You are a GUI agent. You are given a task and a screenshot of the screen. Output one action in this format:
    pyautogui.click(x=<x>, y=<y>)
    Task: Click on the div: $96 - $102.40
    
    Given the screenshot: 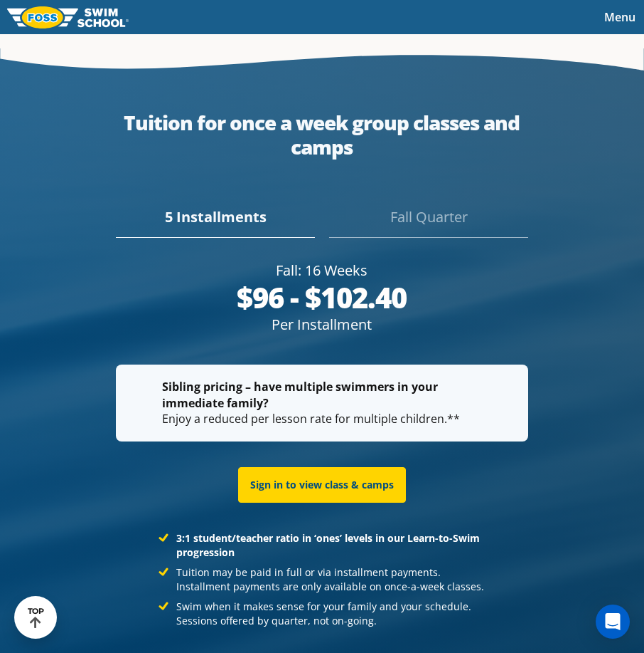 What is the action you would take?
    pyautogui.click(x=322, y=298)
    